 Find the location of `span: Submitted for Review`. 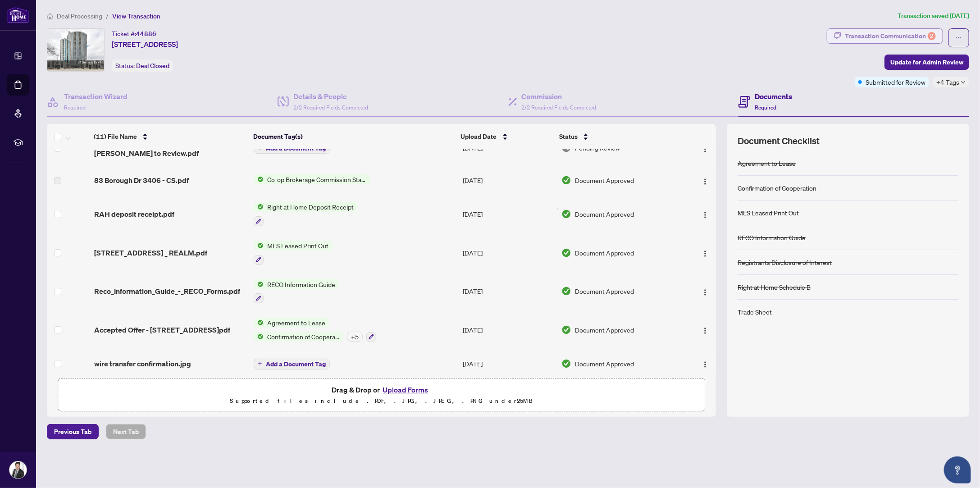

span: Submitted for Review is located at coordinates (895, 82).